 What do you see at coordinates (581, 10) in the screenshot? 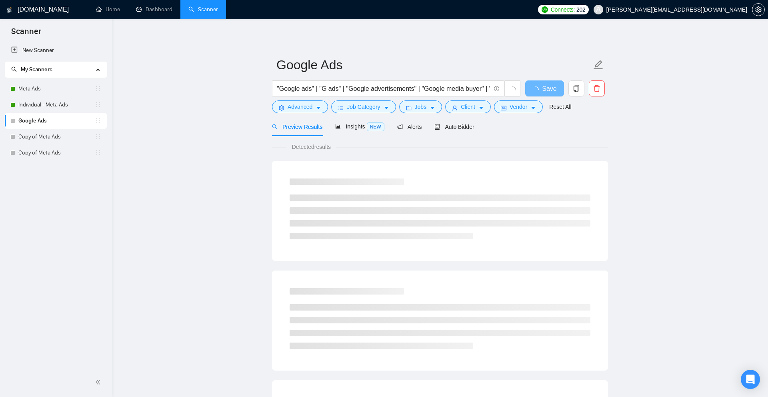
I see `span: 202` at bounding box center [581, 10].